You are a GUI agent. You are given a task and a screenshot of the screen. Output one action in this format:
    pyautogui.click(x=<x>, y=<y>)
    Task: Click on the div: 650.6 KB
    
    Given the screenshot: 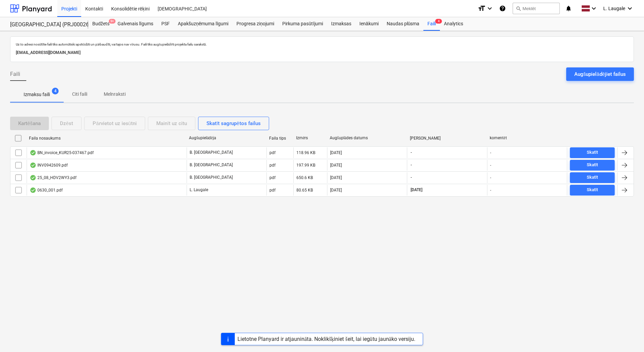 What is the action you would take?
    pyautogui.click(x=305, y=178)
    